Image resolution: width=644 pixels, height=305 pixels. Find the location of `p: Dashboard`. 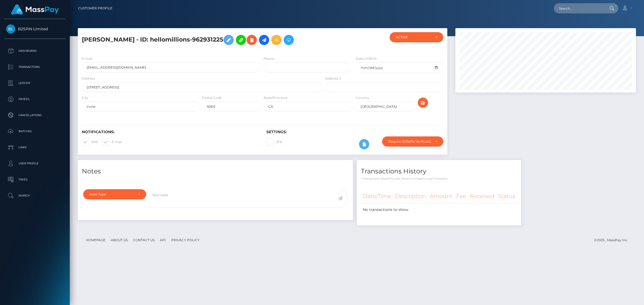

p: Dashboard is located at coordinates (35, 51).